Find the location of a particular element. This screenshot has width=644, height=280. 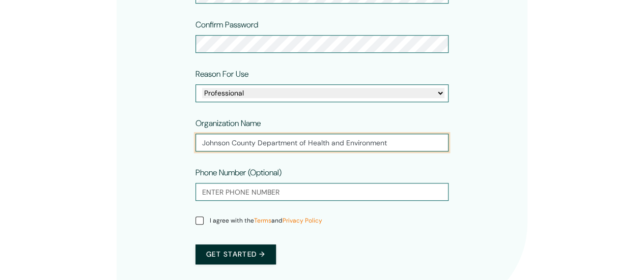

input: Enter organization name is located at coordinates (322, 142).